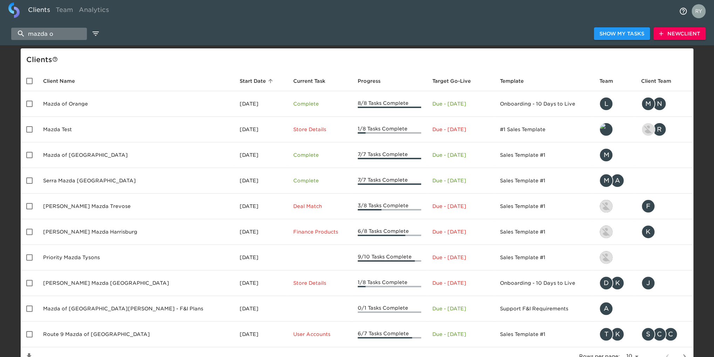  Describe the element at coordinates (699, 11) in the screenshot. I see `img: Profile` at that location.